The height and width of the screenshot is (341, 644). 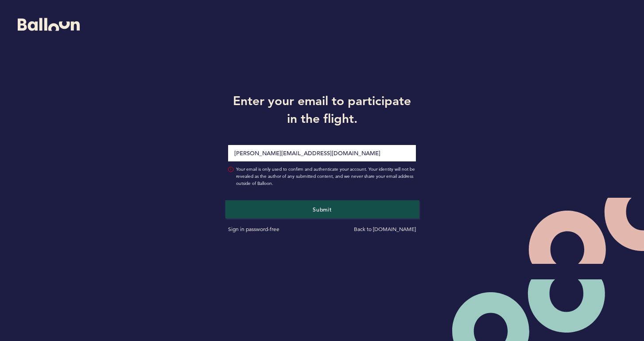 What do you see at coordinates (326, 176) in the screenshot?
I see `span: Your email is only used to confirm and authenticate your account. Your identity will not be revea...` at bounding box center [326, 176].